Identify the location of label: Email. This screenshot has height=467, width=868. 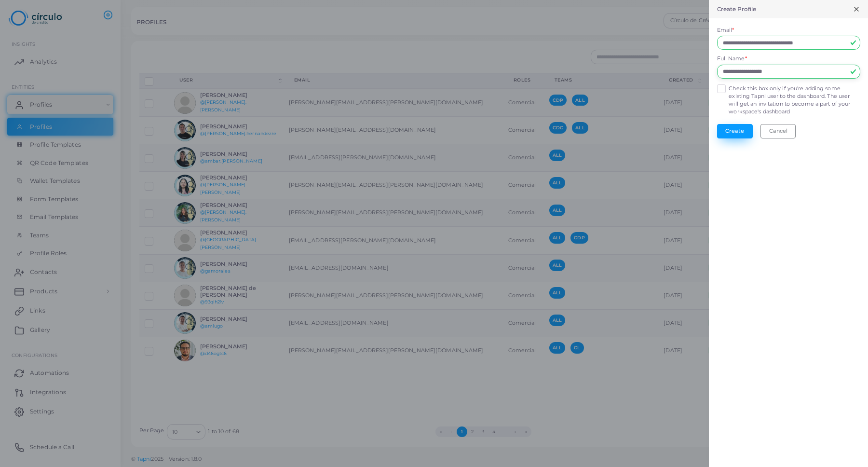
(726, 30).